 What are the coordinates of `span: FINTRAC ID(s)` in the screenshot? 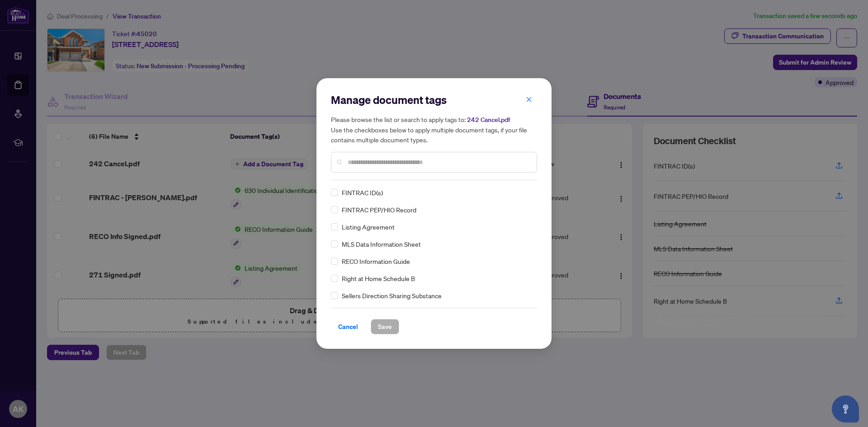 It's located at (362, 192).